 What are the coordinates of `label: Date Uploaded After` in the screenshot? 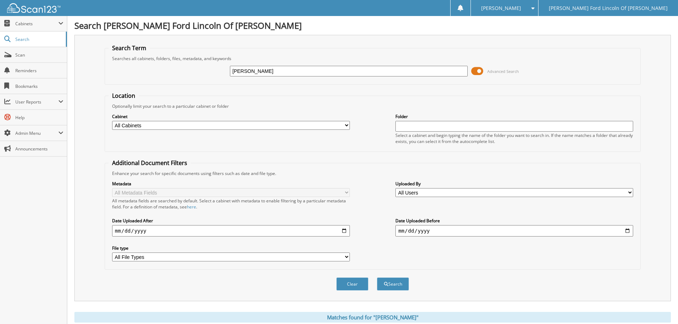 It's located at (231, 221).